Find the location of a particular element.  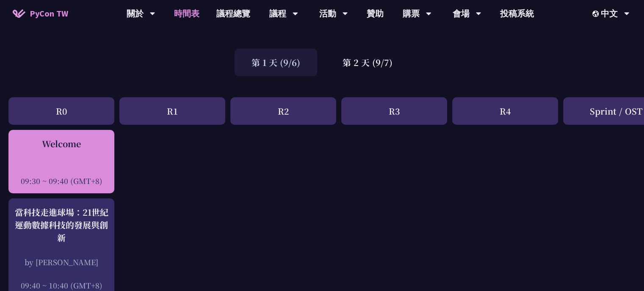

div: 第 2 天 (9/7) is located at coordinates (368, 62).